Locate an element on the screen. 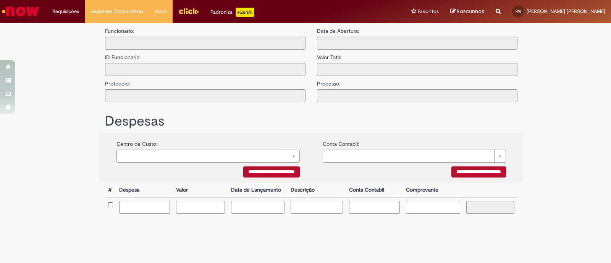 This screenshot has height=263, width=611. span: FM is located at coordinates (518, 11).